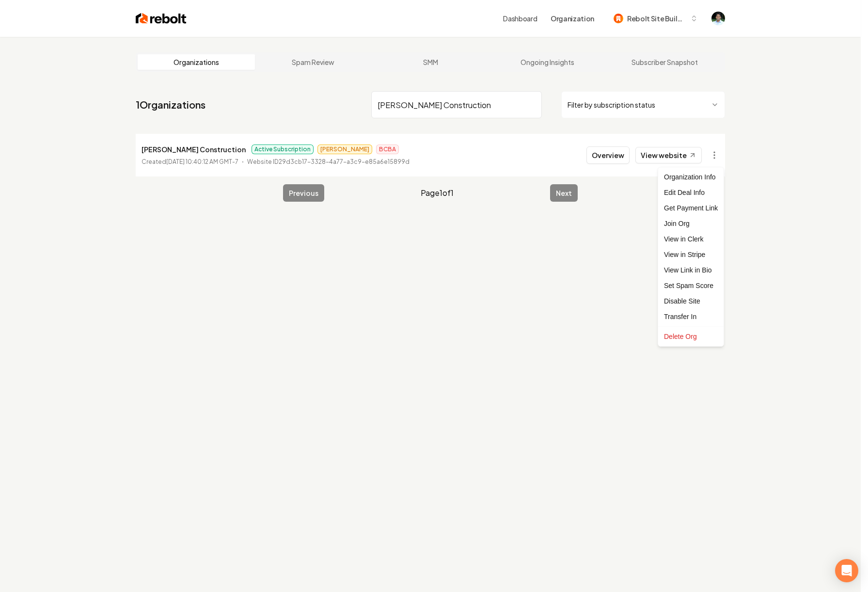 This screenshot has height=592, width=868. I want to click on a: View in Stripe, so click(690, 254).